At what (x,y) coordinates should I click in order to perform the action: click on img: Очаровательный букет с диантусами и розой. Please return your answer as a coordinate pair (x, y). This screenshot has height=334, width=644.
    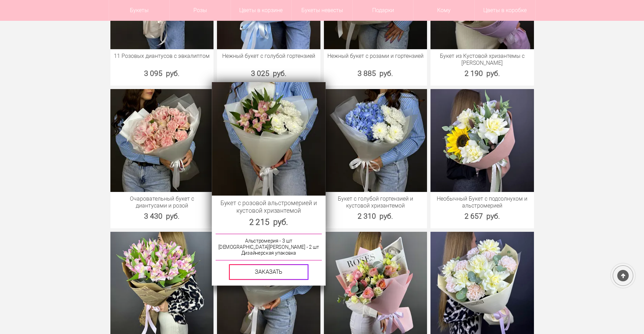
    Looking at the image, I should click on (162, 141).